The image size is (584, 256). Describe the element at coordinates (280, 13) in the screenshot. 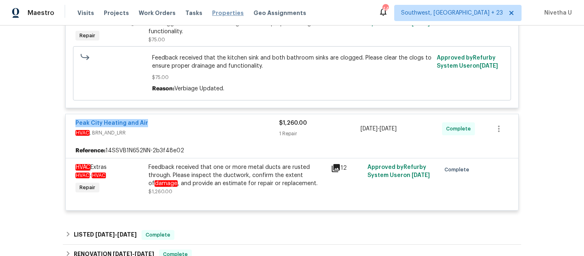

I see `span: Geo Assignments` at that location.